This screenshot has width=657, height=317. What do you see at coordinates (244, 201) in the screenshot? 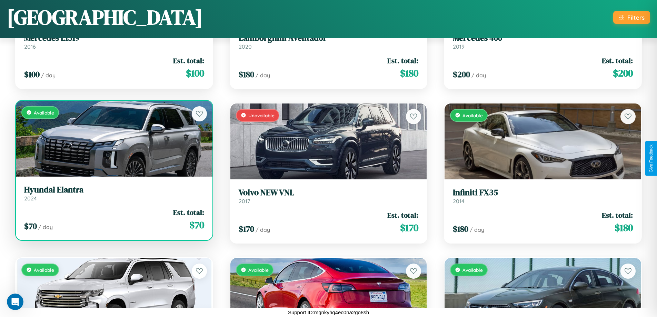
I see `span: 2017` at bounding box center [244, 201].